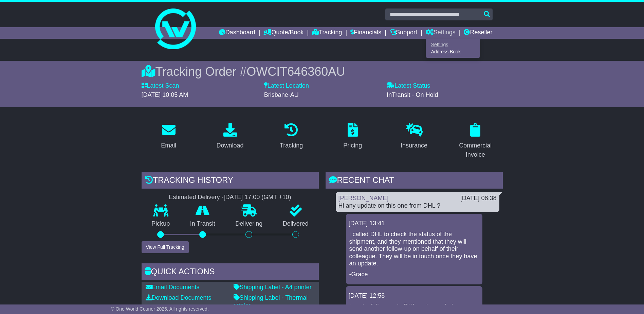 Image resolution: width=644 pixels, height=314 pixels. What do you see at coordinates (172, 287) in the screenshot?
I see `a: Email Documents` at bounding box center [172, 287].